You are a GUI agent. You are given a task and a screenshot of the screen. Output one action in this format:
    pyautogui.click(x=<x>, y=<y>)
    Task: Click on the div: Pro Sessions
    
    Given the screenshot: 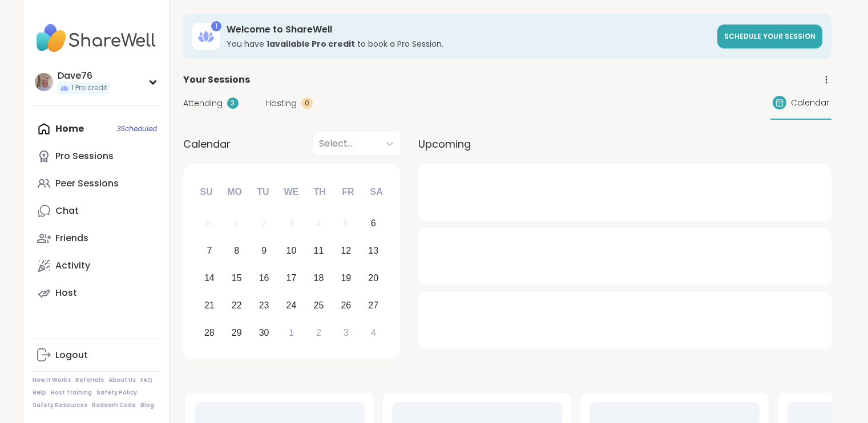 What is the action you would take?
    pyautogui.click(x=85, y=156)
    